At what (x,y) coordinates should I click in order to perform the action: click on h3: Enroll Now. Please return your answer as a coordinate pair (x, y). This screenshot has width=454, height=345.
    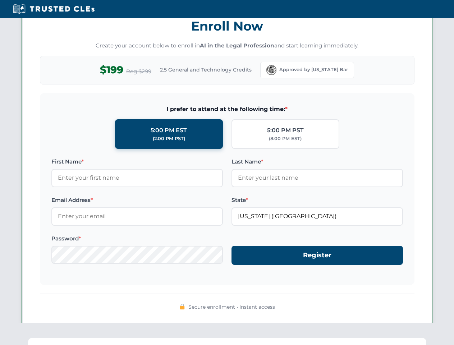
    Looking at the image, I should click on (227, 26).